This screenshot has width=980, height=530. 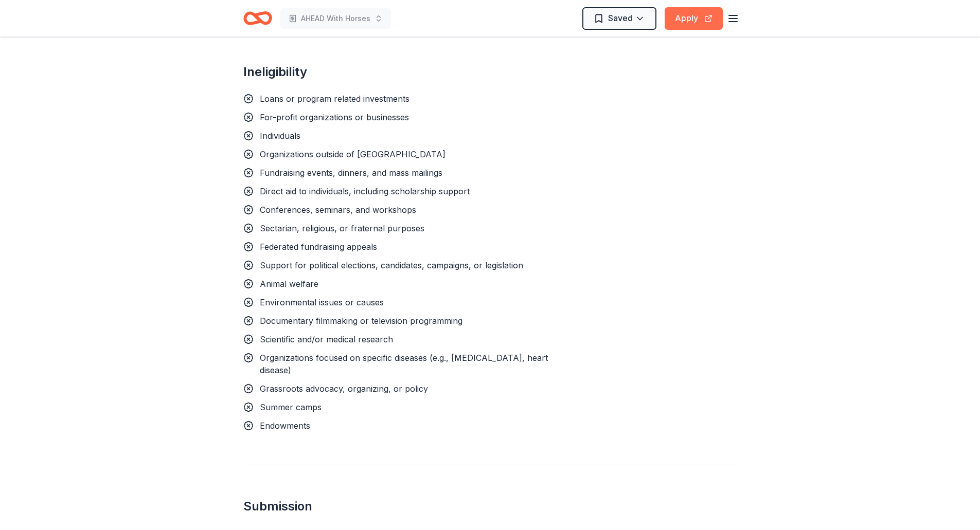 I want to click on span: For-profit organizations or businesses, so click(x=334, y=117).